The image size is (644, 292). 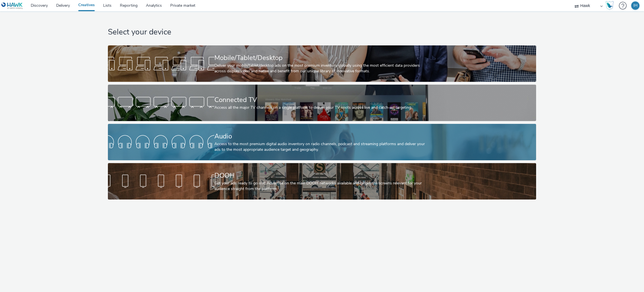 I want to click on div: Mobile/Tablet/Desktop, so click(x=321, y=58).